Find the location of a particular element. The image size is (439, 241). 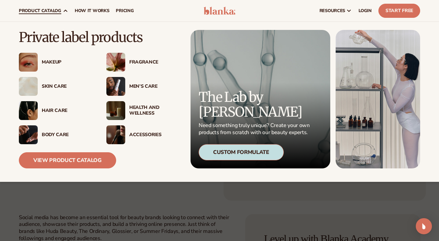

p: Need something truly unique? Create your own products from scratch with our beauty experts. is located at coordinates (255, 129).